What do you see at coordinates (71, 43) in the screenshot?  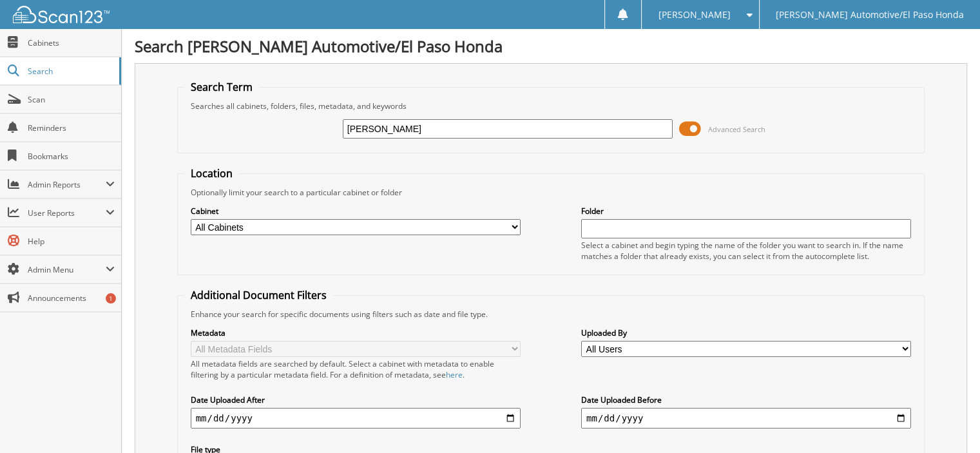 I see `span: Cabinets` at bounding box center [71, 43].